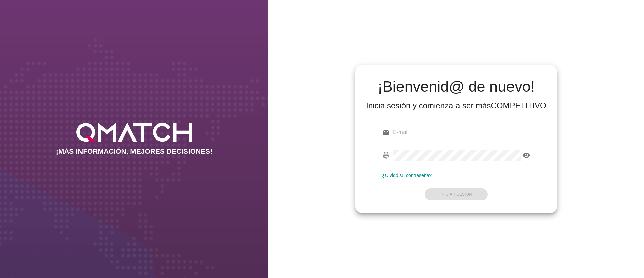  What do you see at coordinates (134, 151) in the screenshot?
I see `h2: ¡MÁS INFORMACIÓN, MEJORES DECISIONES!` at bounding box center [134, 151].